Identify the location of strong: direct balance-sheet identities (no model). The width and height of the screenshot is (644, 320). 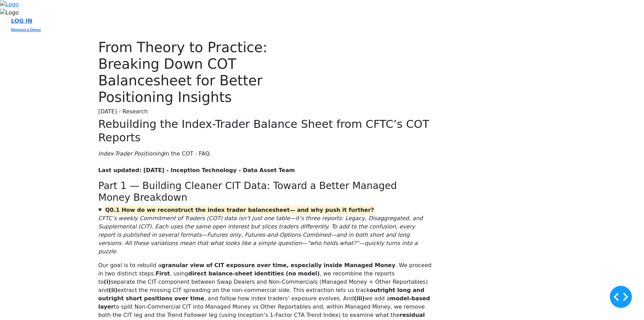
(254, 274).